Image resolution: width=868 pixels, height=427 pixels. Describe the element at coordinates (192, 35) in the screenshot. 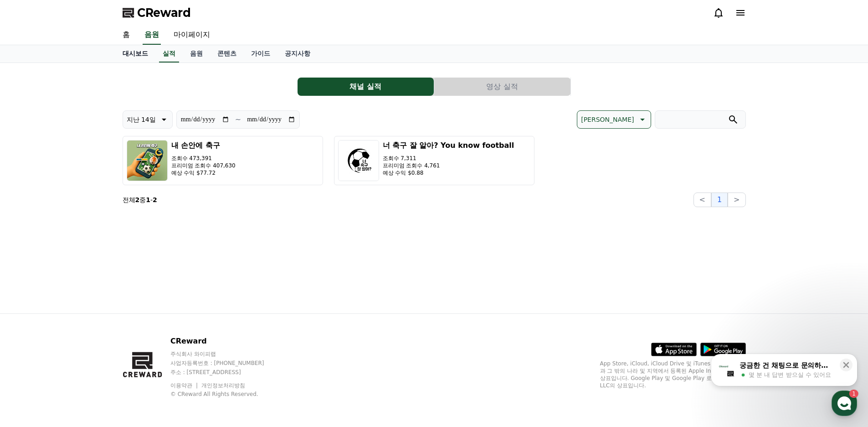

I see `a: 마이페이지` at that location.